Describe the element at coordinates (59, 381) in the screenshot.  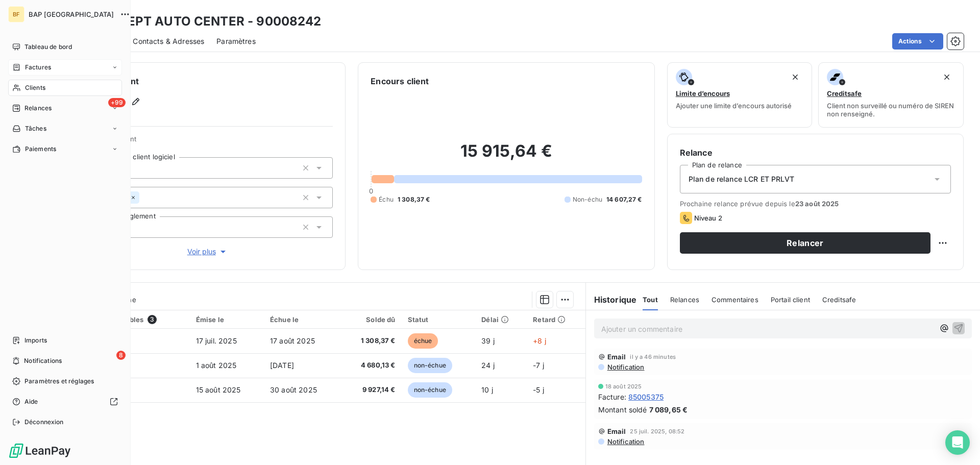
I see `span: Paramètres et réglages` at that location.